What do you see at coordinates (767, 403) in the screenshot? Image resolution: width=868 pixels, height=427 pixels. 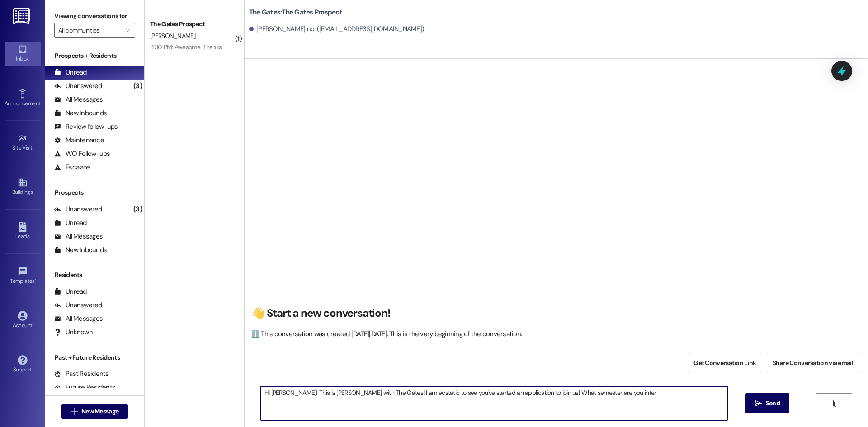 I see `button: Send` at bounding box center [767, 403].